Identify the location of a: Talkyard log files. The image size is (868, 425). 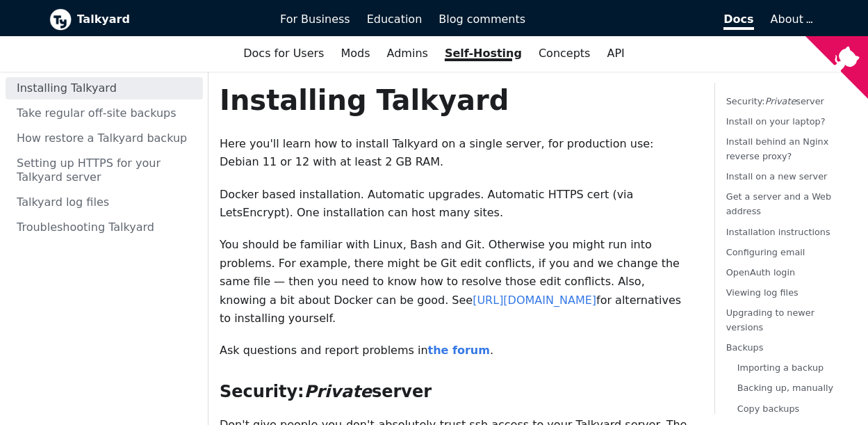
(104, 203).